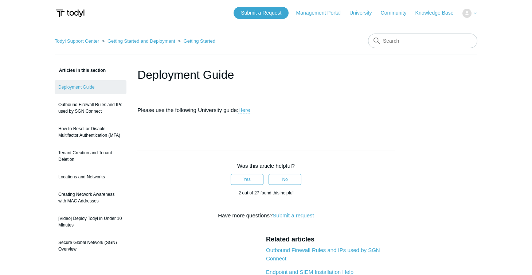  What do you see at coordinates (90, 197) in the screenshot?
I see `a: Creating Network Awareness with MAC Addresses` at bounding box center [90, 197].